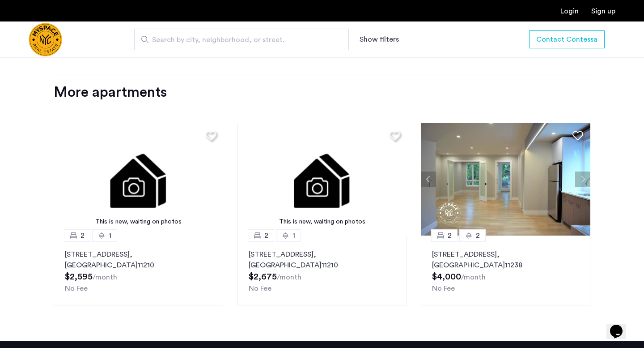 The image size is (644, 348). Describe the element at coordinates (322, 92) in the screenshot. I see `div: More apartments` at that location.